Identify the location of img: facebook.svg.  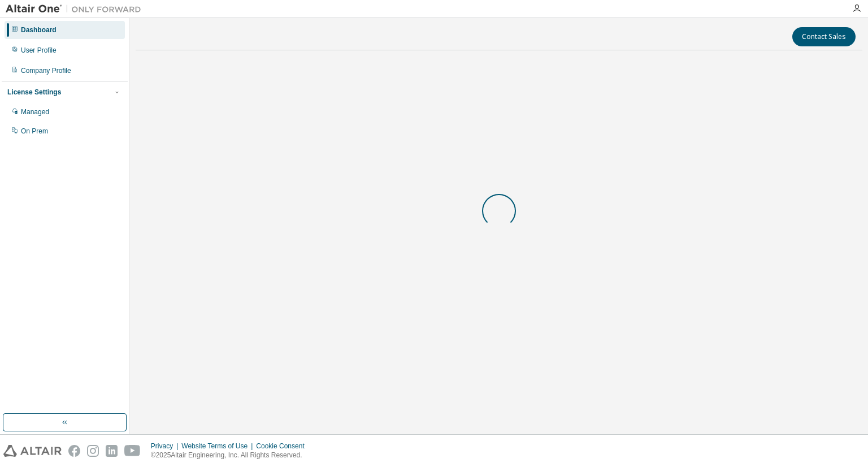
(74, 451).